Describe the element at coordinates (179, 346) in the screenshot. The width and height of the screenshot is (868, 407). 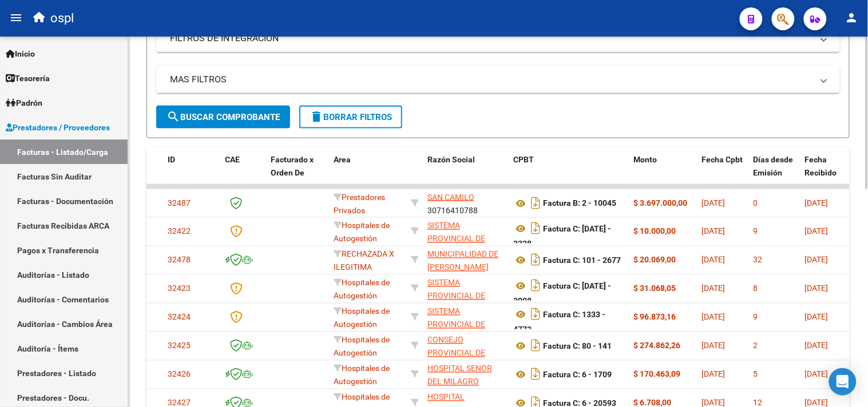
I see `span: 32425` at that location.